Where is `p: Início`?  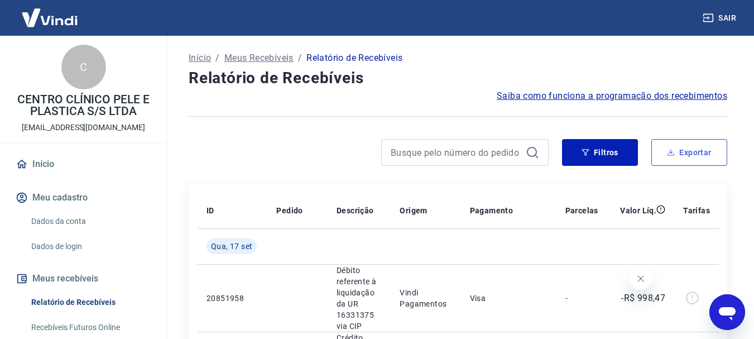 p: Início is located at coordinates (200, 58).